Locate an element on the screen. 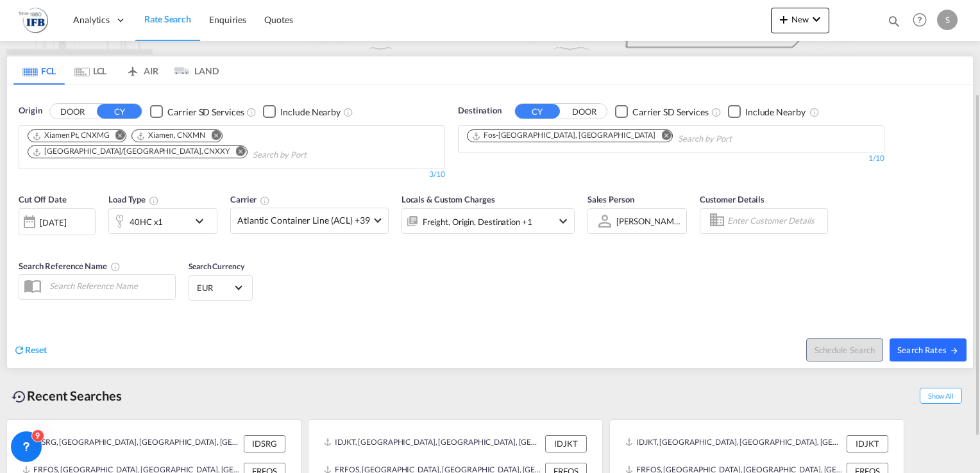 The image size is (980, 473). md-icon: icon-backup-restore is located at coordinates (19, 396).